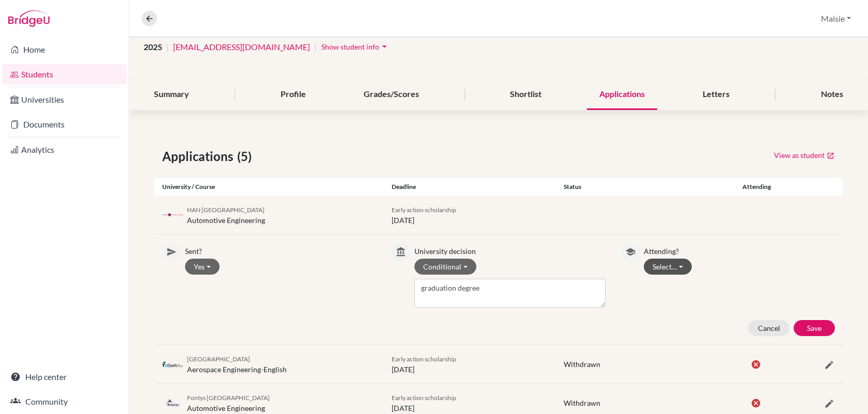  Describe the element at coordinates (64, 100) in the screenshot. I see `a: Universities` at that location.